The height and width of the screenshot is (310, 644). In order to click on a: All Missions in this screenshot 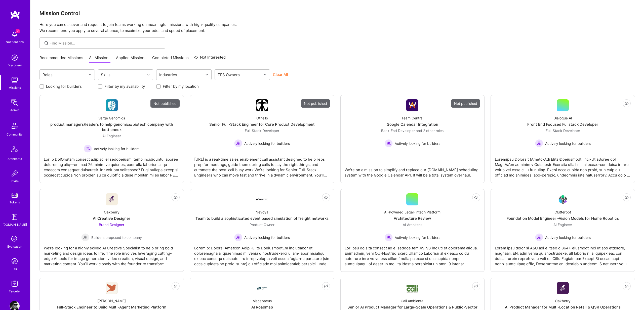, I will do `click(100, 59)`.